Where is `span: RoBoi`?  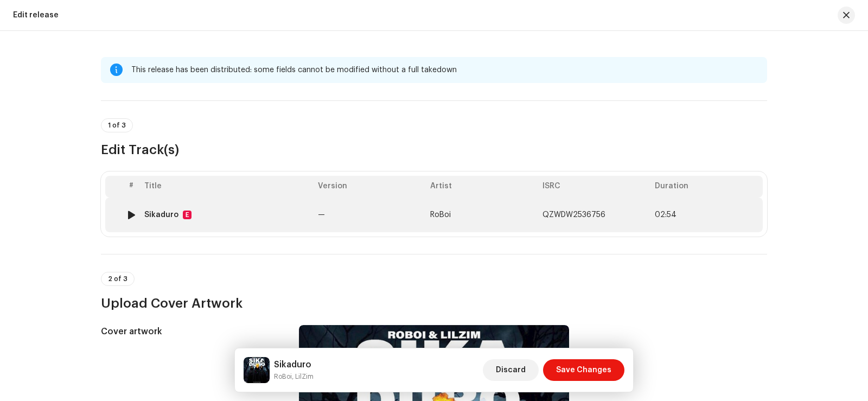 span: RoBoi is located at coordinates (440, 215).